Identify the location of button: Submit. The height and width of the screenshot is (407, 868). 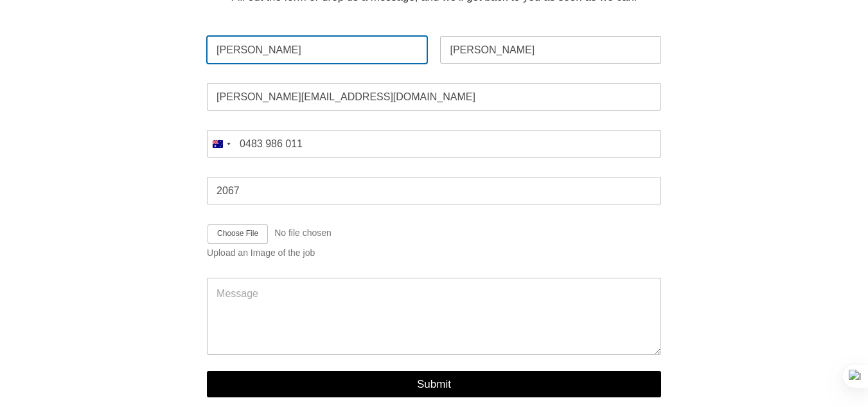
(434, 384).